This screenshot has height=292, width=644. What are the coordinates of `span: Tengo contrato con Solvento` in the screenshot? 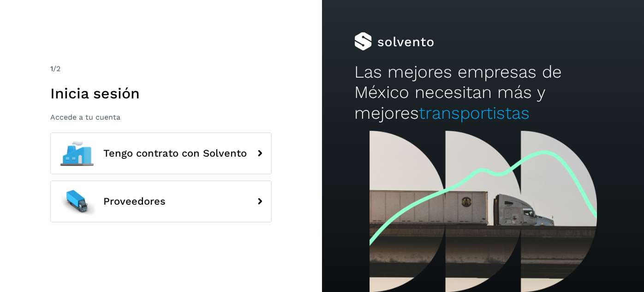 It's located at (175, 153).